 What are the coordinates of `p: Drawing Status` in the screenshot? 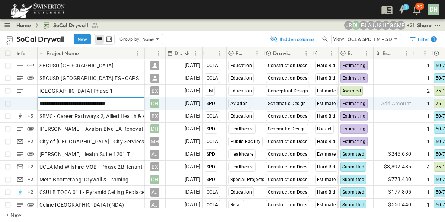 It's located at (283, 53).